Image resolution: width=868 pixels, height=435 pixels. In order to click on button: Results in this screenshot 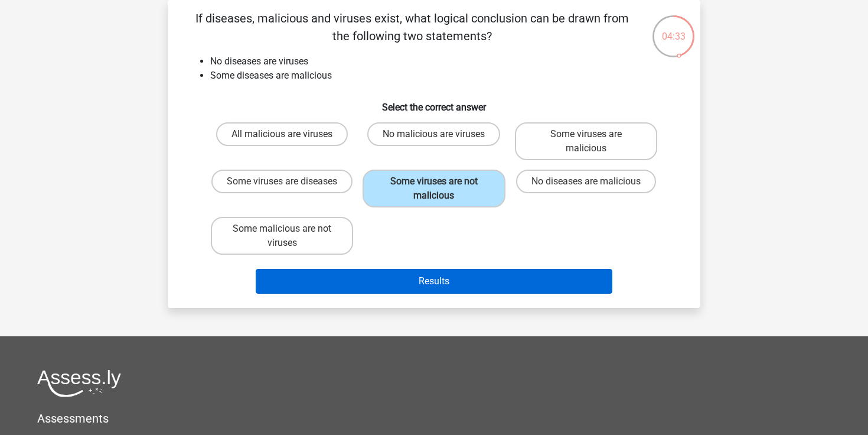, I will do `click(434, 281)`.